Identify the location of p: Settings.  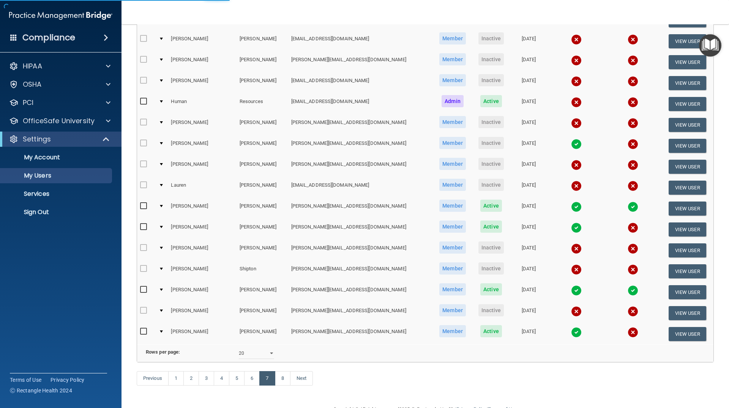
(37, 139).